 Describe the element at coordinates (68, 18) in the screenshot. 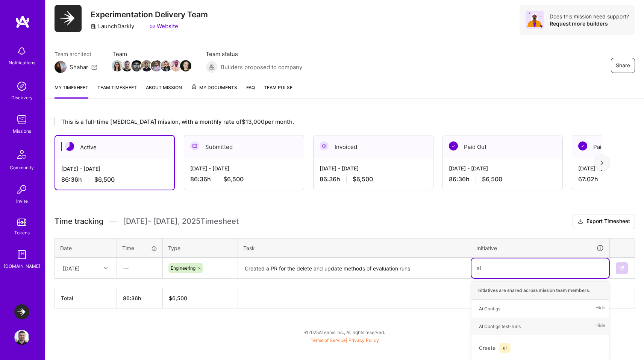

I see `img: Company Logo` at that location.